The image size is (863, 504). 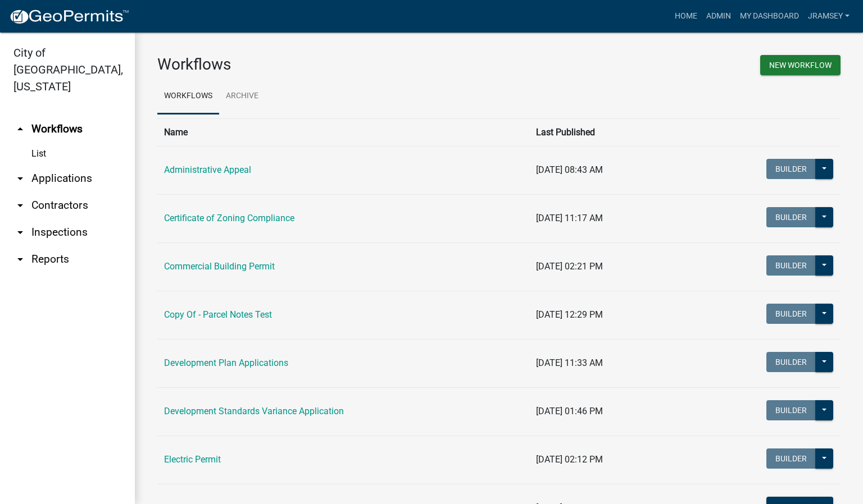 What do you see at coordinates (219, 266) in the screenshot?
I see `a: Commercial Building Permit` at bounding box center [219, 266].